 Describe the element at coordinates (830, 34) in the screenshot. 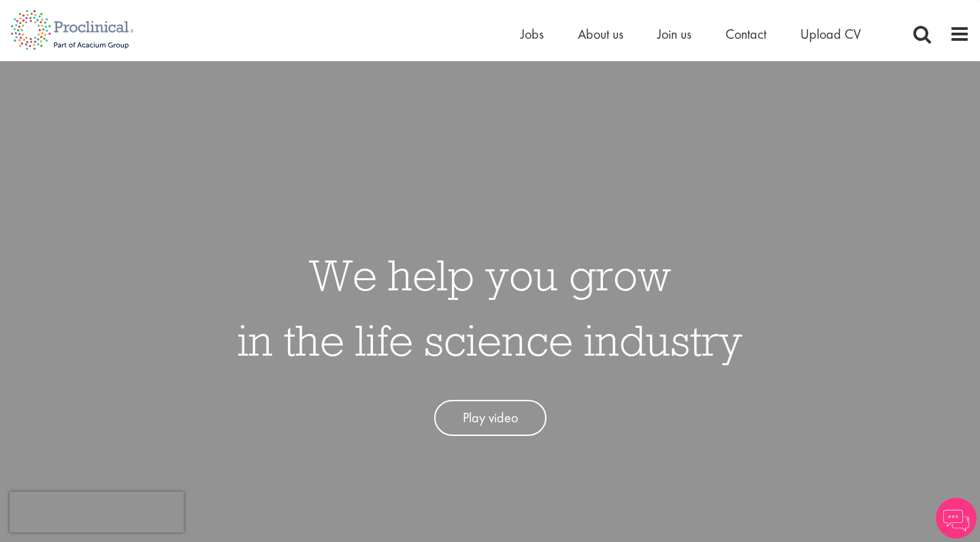

I see `span: Upload CV` at that location.